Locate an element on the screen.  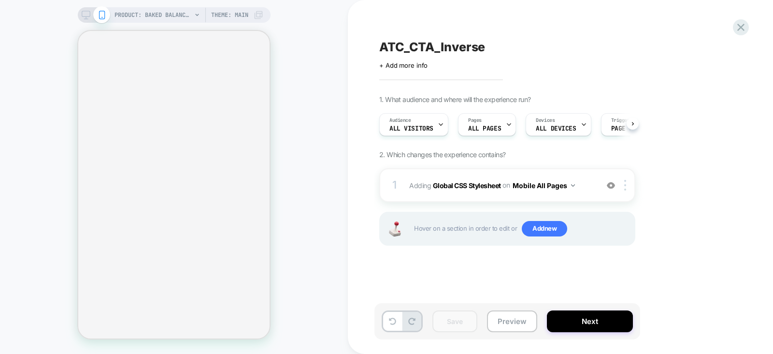
span: Pages is located at coordinates (475, 120).